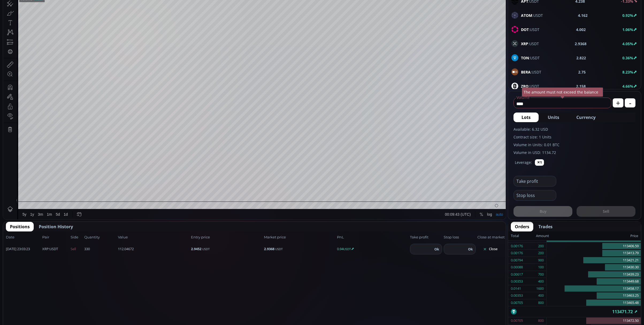 This screenshot has height=325, width=644. What do you see at coordinates (581, 29) in the screenshot?
I see `b: 4.002` at bounding box center [581, 29].